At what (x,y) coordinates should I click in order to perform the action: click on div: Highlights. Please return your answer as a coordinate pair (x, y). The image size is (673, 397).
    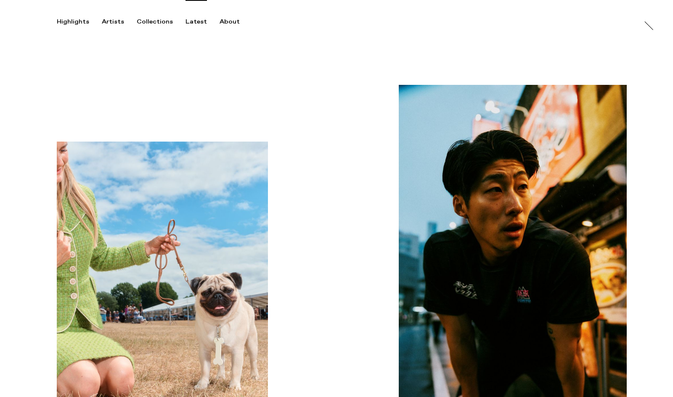
    Looking at the image, I should click on (73, 22).